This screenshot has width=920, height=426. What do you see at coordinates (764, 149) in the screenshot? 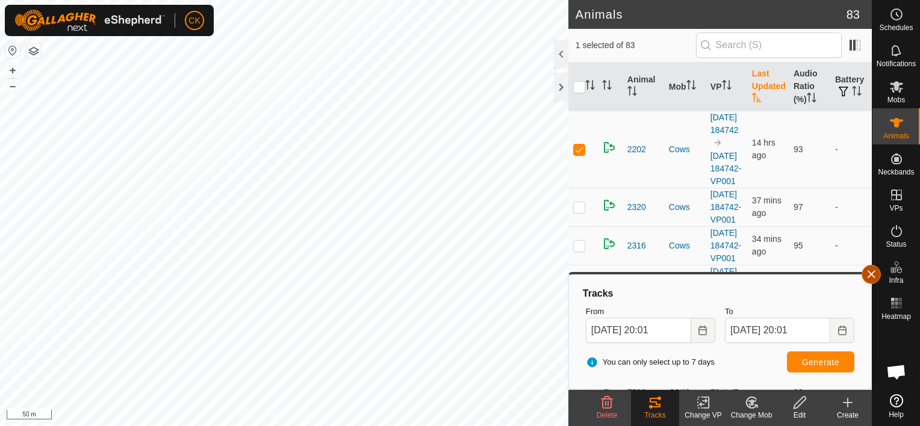
I see `span: 18 Sept 2025, 5:03 am` at bounding box center [764, 149].